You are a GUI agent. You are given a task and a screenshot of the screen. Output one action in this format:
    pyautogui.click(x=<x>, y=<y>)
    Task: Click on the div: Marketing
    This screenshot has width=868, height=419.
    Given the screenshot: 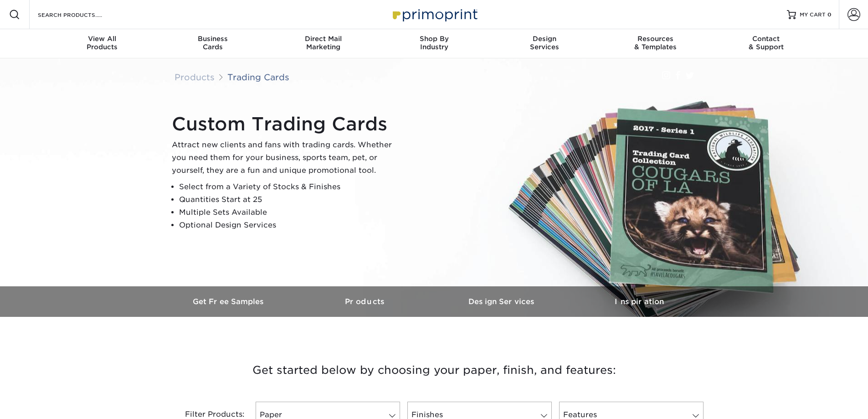 What is the action you would take?
    pyautogui.click(x=323, y=43)
    